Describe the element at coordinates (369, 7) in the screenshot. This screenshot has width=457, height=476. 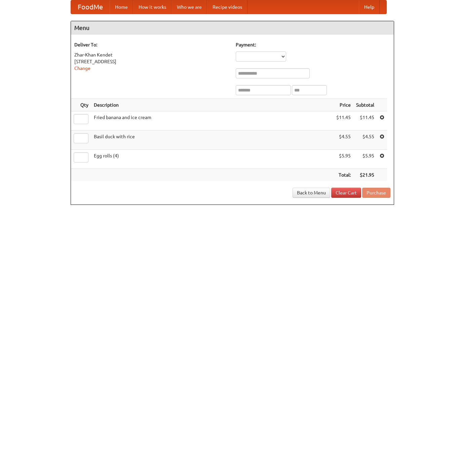
I see `a: Help` at that location.